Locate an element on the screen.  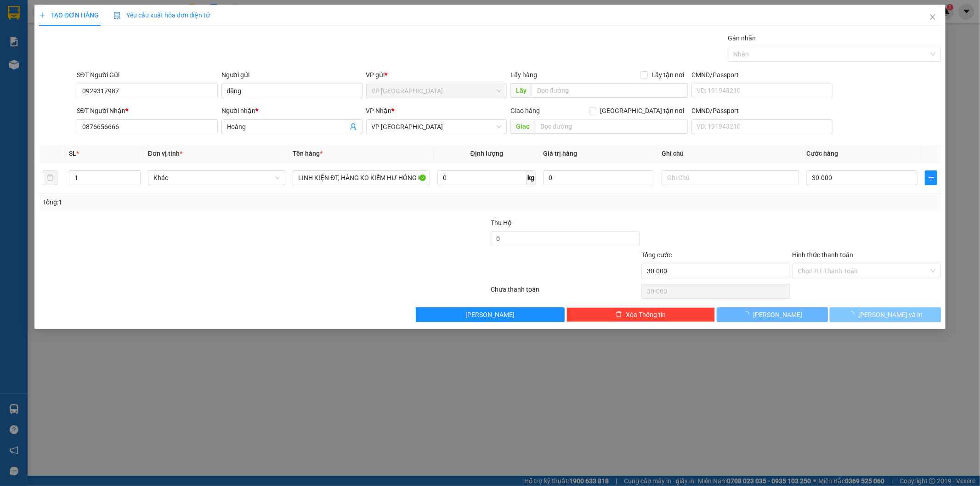
div: Chưa thanh toán is located at coordinates (565, 292).